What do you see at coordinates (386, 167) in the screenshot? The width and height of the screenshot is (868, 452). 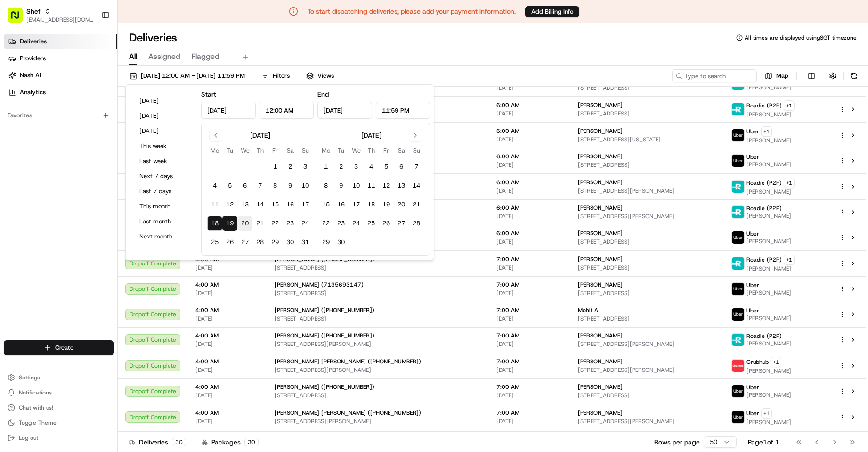 I see `button: 5` at bounding box center [386, 167].